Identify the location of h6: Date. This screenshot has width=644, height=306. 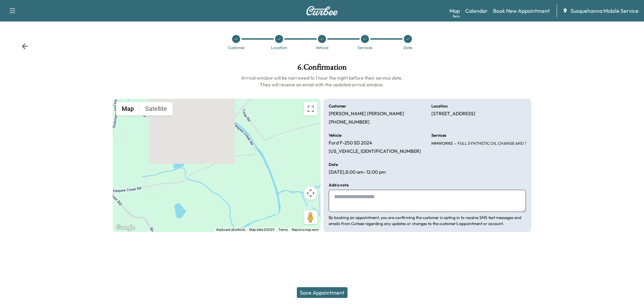
(333, 165).